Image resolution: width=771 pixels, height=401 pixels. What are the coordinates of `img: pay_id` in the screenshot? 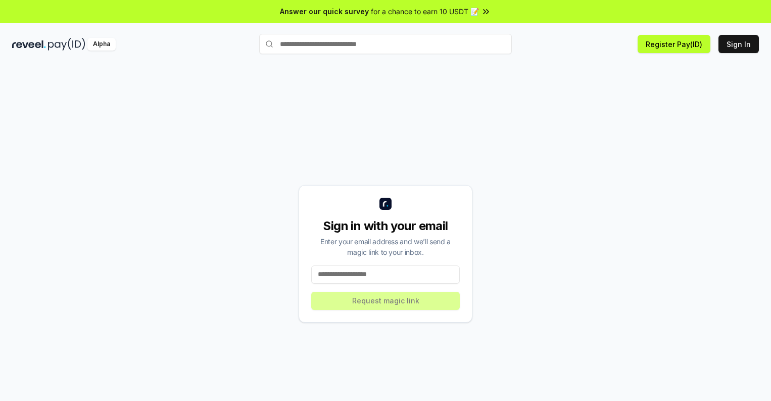 It's located at (67, 44).